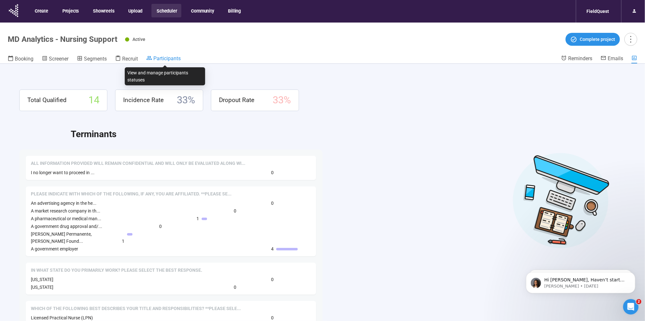  I want to click on span: Total Qualified, so click(47, 100).